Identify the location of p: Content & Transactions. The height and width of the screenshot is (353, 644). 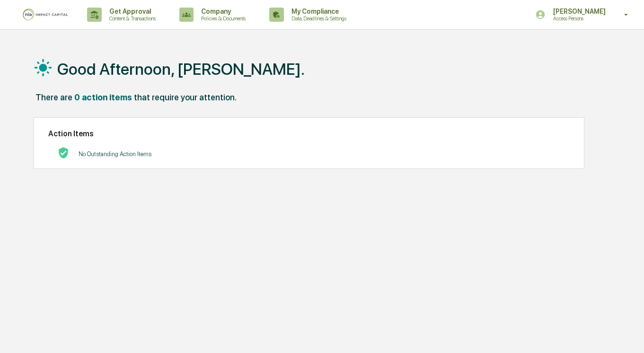
(131, 18).